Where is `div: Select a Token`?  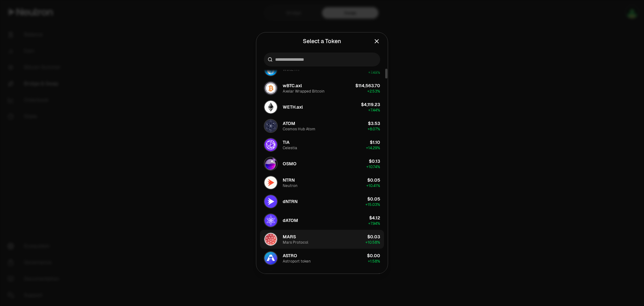 div: Select a Token is located at coordinates (322, 41).